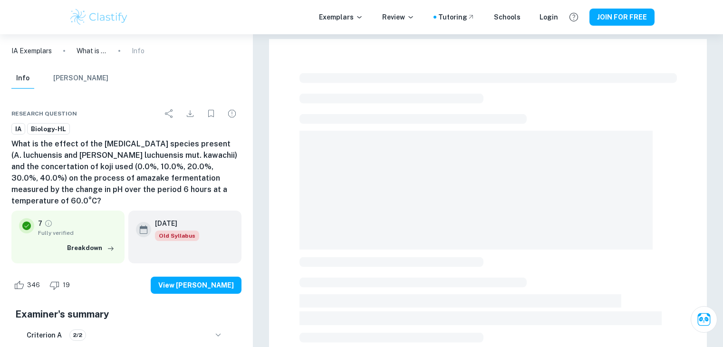 The height and width of the screenshot is (347, 723). What do you see at coordinates (48, 129) in the screenshot?
I see `span: Biology-HL` at bounding box center [48, 129].